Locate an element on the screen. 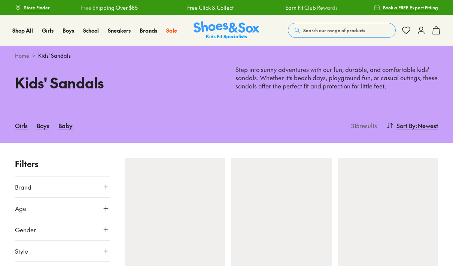  a: Home is located at coordinates (22, 55).